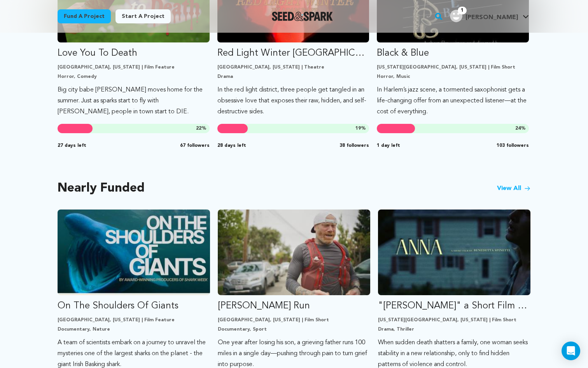 The width and height of the screenshot is (588, 368). I want to click on p: On The Shoulders Of Giants, so click(134, 306).